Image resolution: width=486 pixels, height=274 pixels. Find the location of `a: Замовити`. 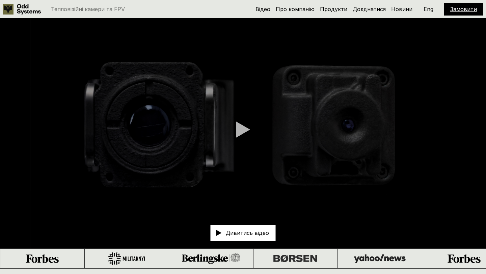

a: Замовити is located at coordinates (463, 9).